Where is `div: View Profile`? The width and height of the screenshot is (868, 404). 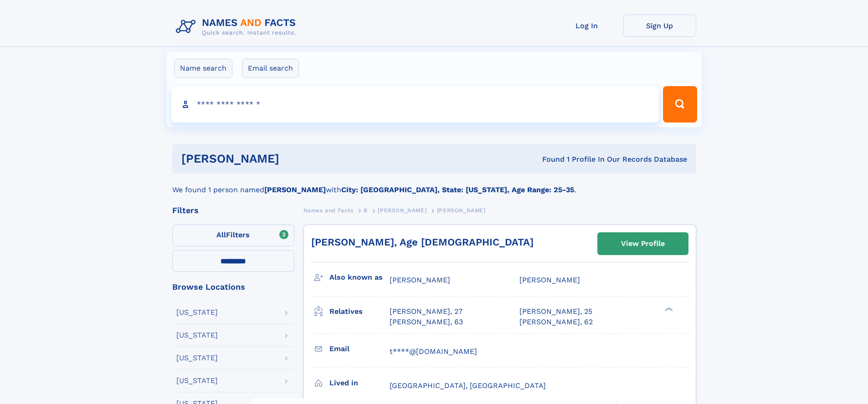
div: View Profile is located at coordinates (643, 243).